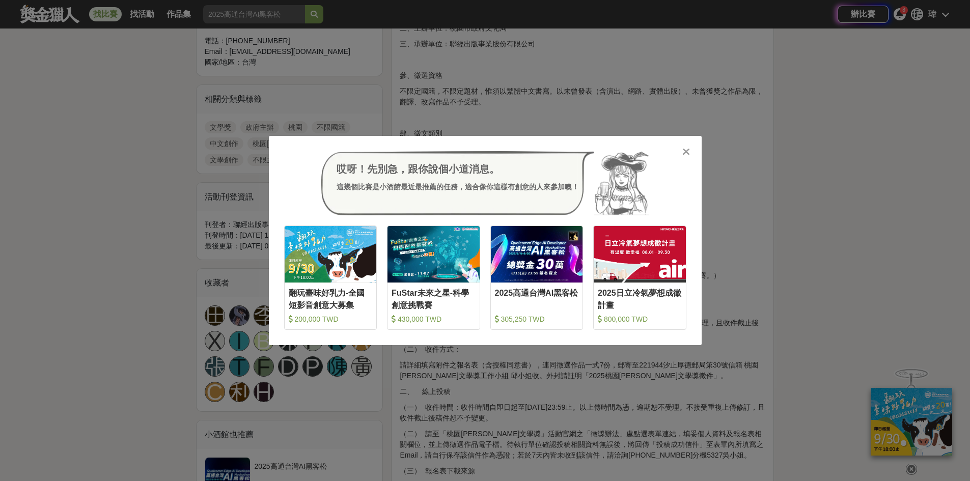 Image resolution: width=970 pixels, height=481 pixels. Describe the element at coordinates (433, 298) in the screenshot. I see `div: FuStar未來之星-科學創意挑戰賽` at that location.